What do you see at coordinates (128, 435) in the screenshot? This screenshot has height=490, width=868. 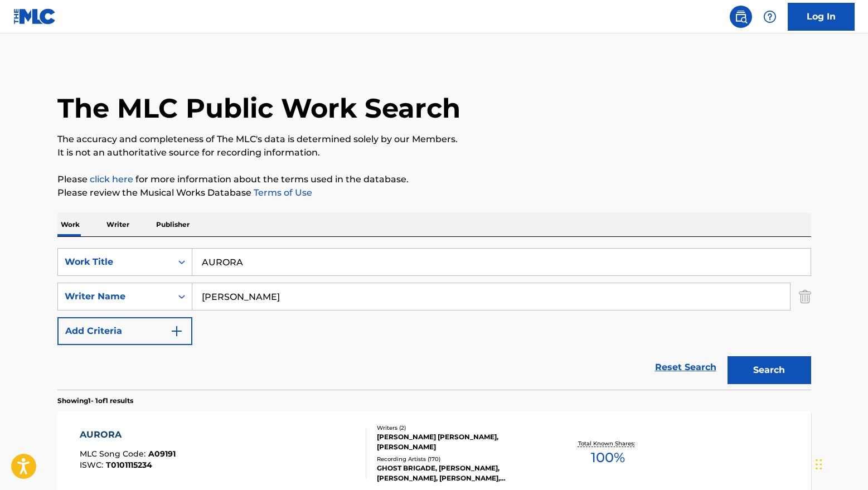 I see `div: AURORA` at bounding box center [128, 435].